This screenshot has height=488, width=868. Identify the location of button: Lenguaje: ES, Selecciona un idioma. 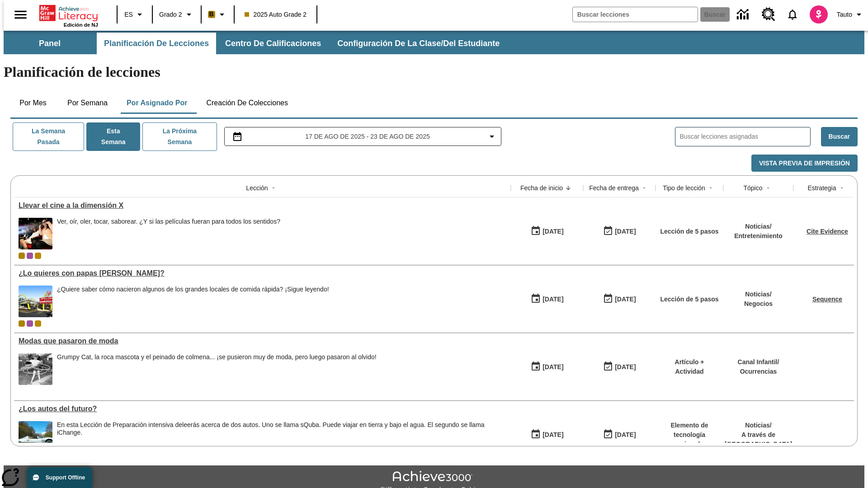
(135, 15).